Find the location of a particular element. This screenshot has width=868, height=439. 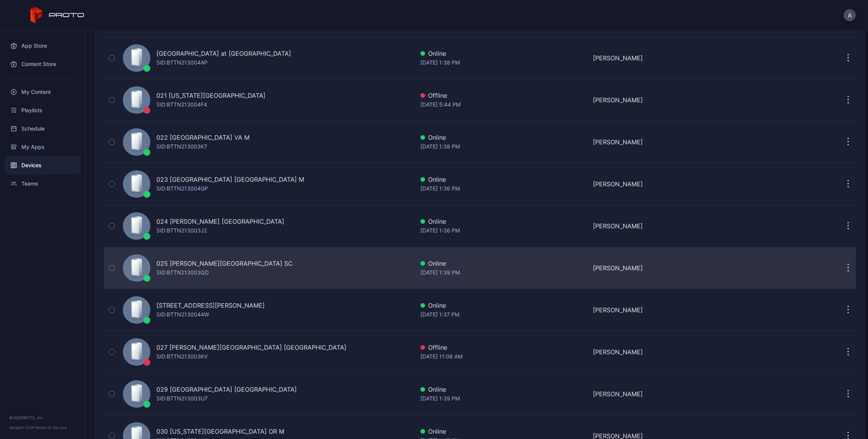

div: Content Store is located at coordinates (42, 64).